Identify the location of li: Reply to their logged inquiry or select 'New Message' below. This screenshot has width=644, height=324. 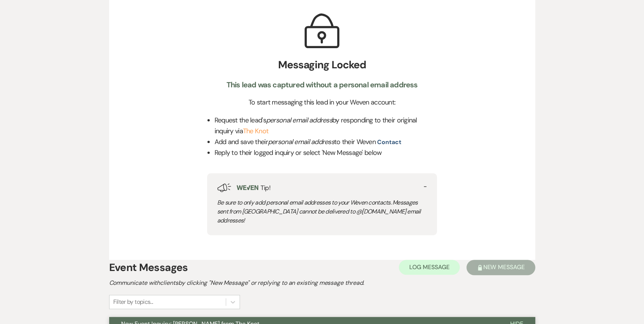
(326, 153).